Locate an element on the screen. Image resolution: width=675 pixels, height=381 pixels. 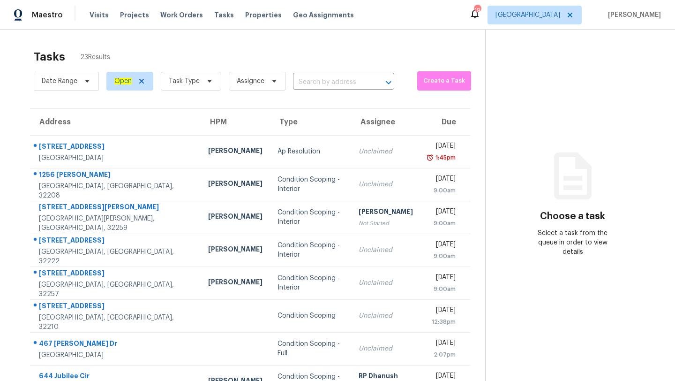
th: Assignee is located at coordinates (386, 122).